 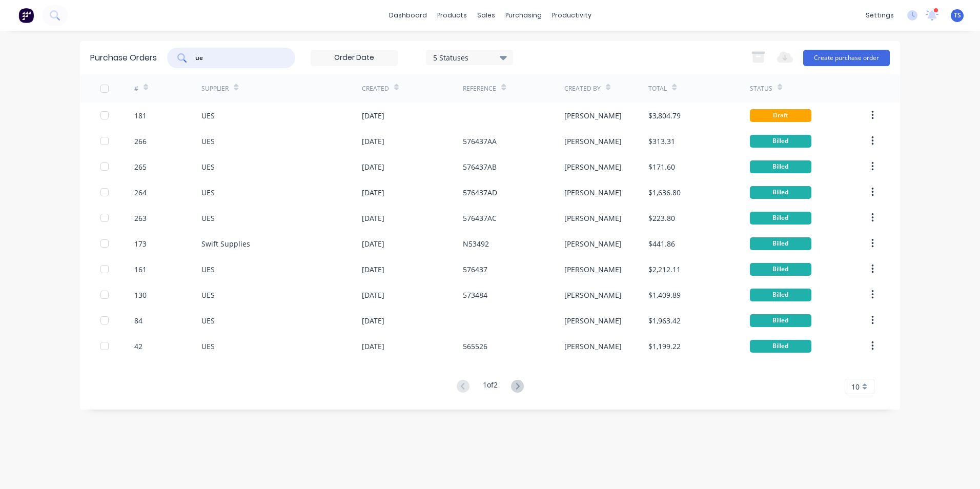 What do you see at coordinates (141, 115) in the screenshot?
I see `div: 181` at bounding box center [141, 115].